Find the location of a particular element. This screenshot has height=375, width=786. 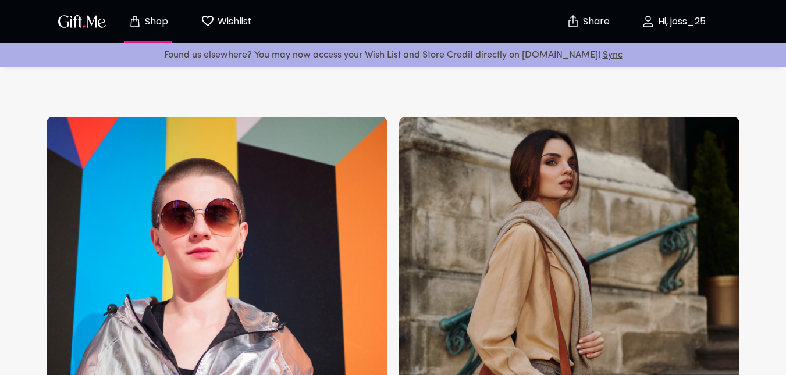

button: Hi, joss_25 is located at coordinates (673, 22).